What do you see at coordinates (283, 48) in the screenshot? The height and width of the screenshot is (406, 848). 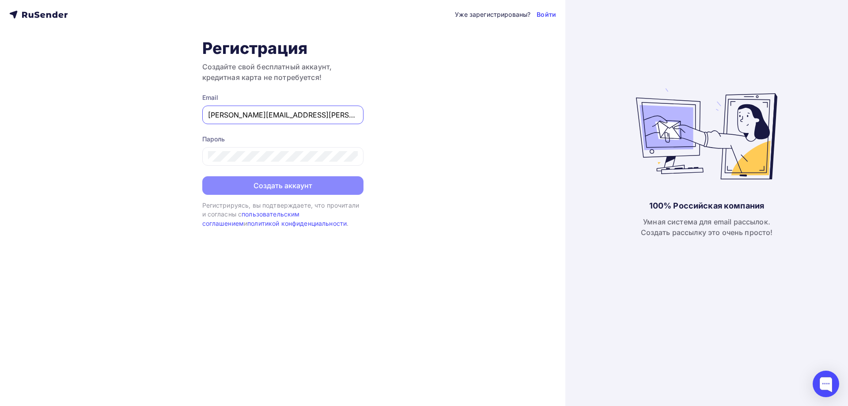 I see `h1: Регистрация` at bounding box center [283, 48].